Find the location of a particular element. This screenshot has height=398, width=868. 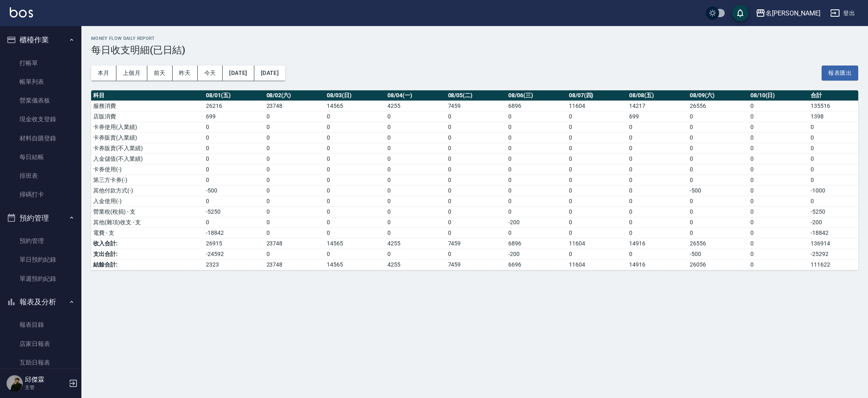

td: 136914 is located at coordinates (833, 243).